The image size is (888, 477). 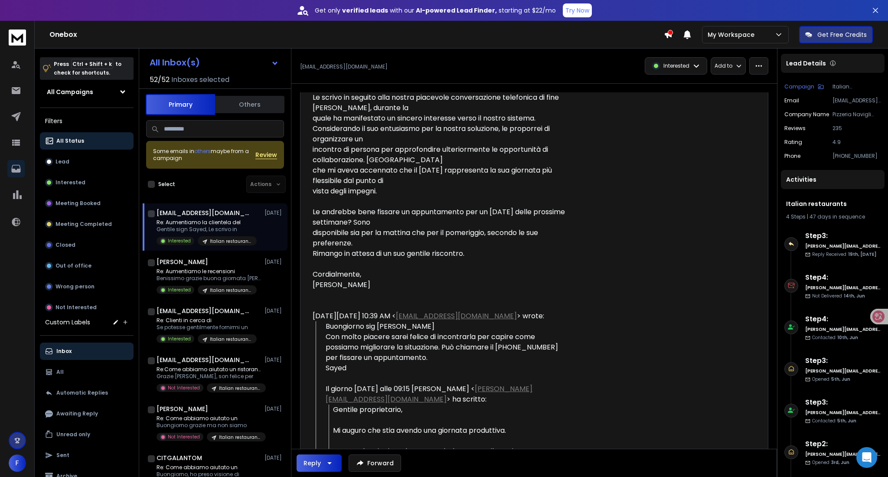 I want to click on span: 47 days in sequence, so click(x=838, y=216).